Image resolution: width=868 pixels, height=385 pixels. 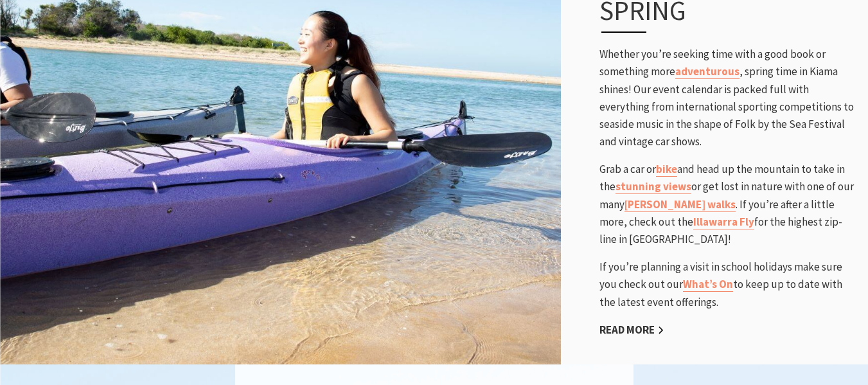 I want to click on a: stunning views, so click(x=653, y=187).